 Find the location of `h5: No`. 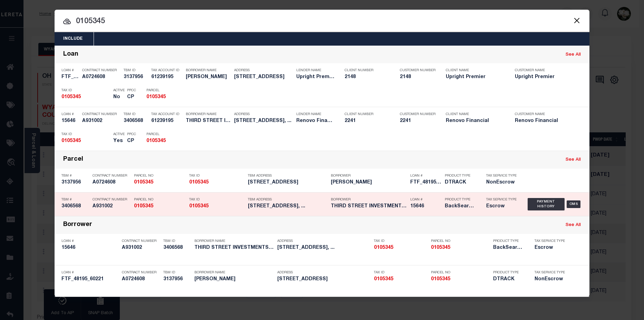

h5: No is located at coordinates (119, 97).